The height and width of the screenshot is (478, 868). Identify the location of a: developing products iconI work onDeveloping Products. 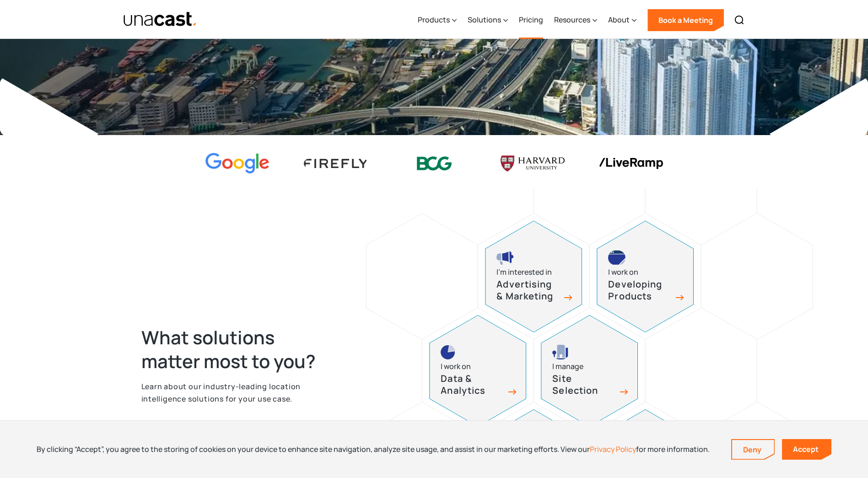
(646, 276).